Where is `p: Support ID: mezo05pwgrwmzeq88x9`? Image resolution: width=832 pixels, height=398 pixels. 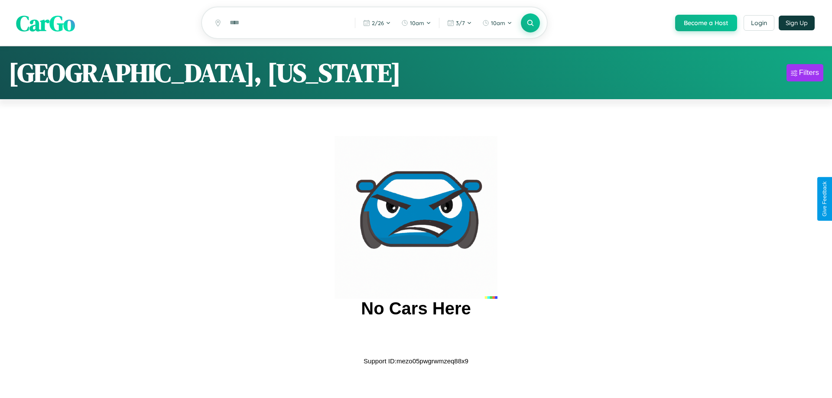 p: Support ID: mezo05pwgrwmzeq88x9 is located at coordinates (416, 361).